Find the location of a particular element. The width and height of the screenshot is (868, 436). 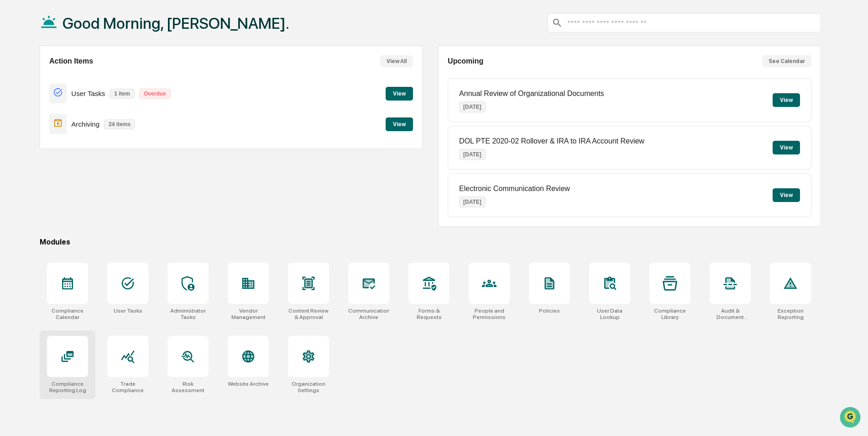

a: 🖐️Preclearance is located at coordinates (34, 120).